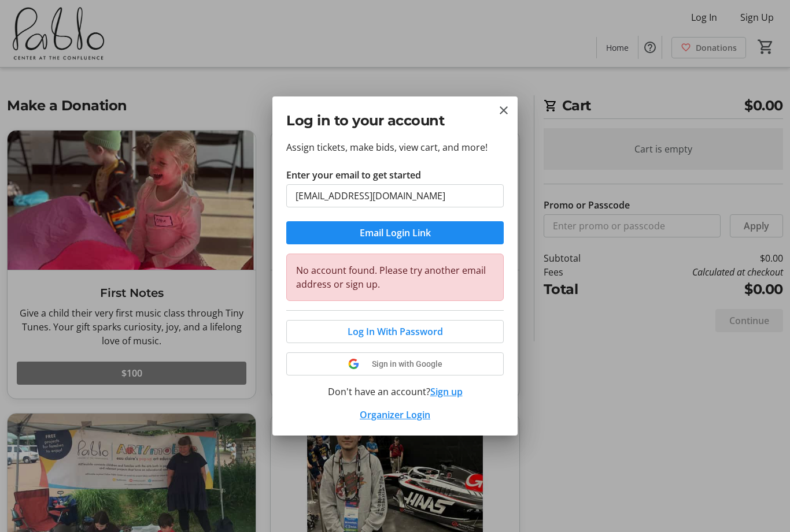  I want to click on button: Sign up, so click(447, 392).